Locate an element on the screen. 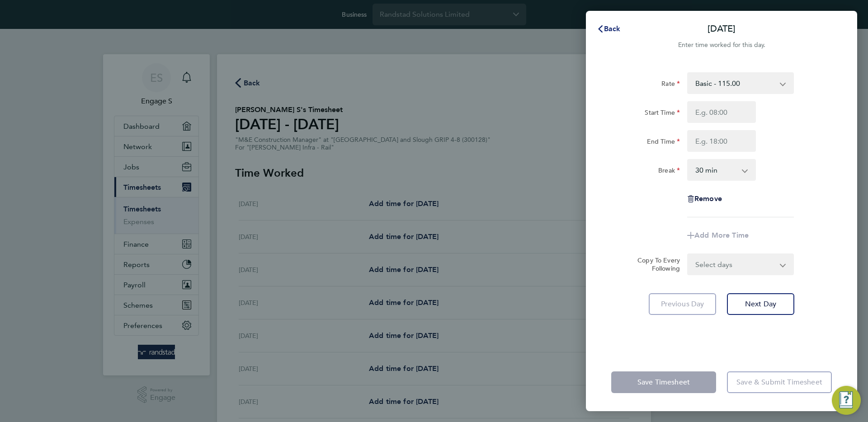 The height and width of the screenshot is (422, 868). div: Enter time worked for this day. is located at coordinates (722, 45).